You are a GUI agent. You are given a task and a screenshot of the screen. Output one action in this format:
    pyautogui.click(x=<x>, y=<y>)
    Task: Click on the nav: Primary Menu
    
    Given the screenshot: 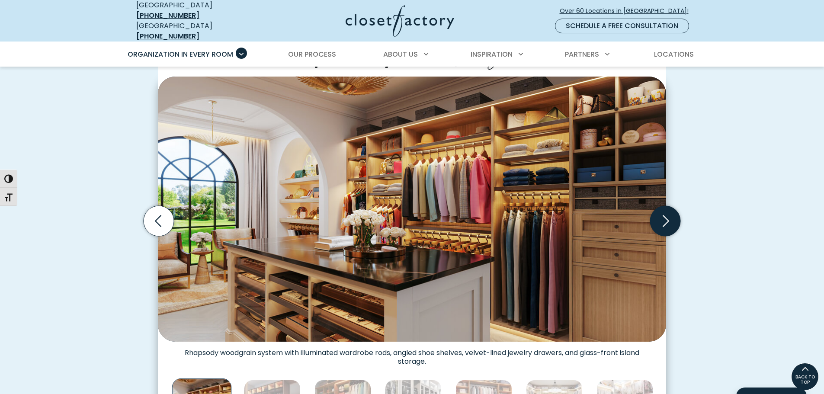 What is the action you would take?
    pyautogui.click(x=412, y=54)
    